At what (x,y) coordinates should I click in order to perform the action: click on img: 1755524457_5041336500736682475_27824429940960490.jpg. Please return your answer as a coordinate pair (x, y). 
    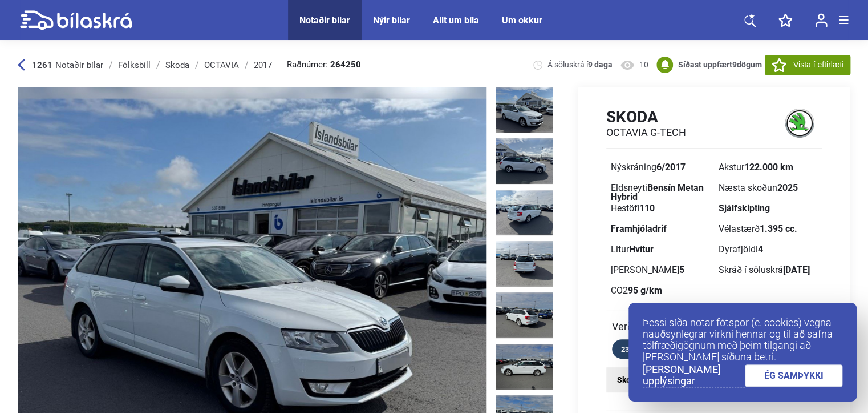
    Looking at the image, I should click on (524, 212).